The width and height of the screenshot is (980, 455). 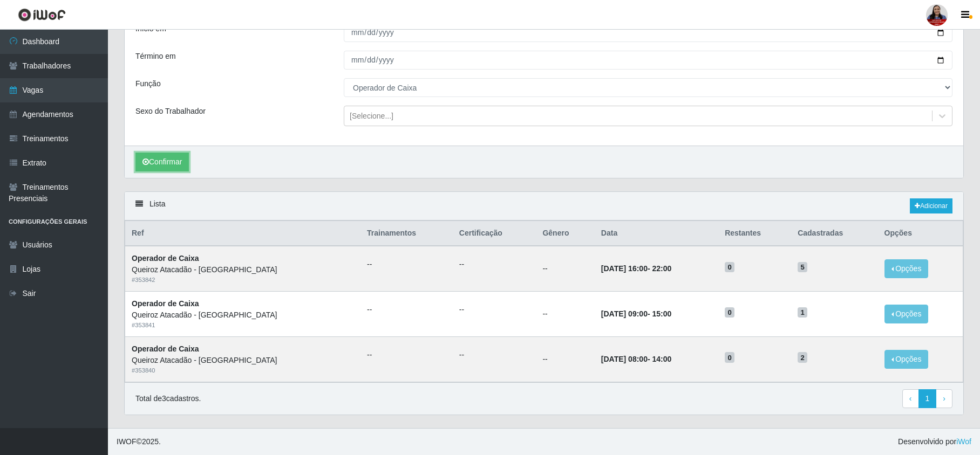 What do you see at coordinates (835, 234) in the screenshot?
I see `th: Cadastradas` at bounding box center [835, 234].